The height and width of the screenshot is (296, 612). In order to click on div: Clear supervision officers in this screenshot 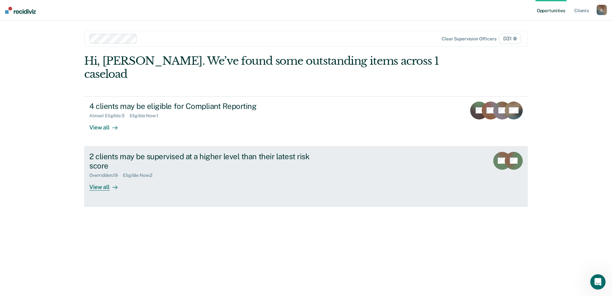, I will do `click(469, 39)`.